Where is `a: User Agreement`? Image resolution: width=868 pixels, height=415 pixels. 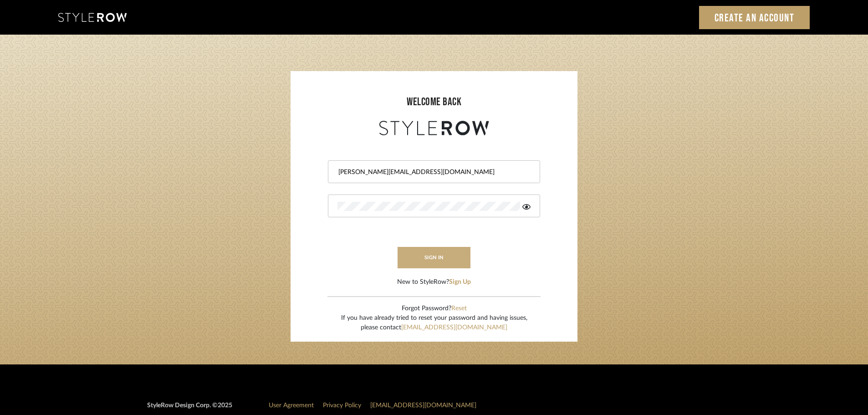 a: User Agreement is located at coordinates (291, 405).